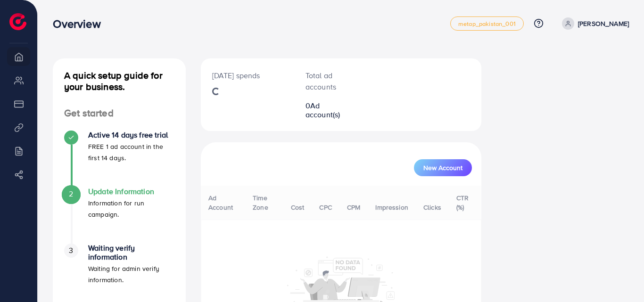 The image size is (644, 302). I want to click on span: 3, so click(71, 250).